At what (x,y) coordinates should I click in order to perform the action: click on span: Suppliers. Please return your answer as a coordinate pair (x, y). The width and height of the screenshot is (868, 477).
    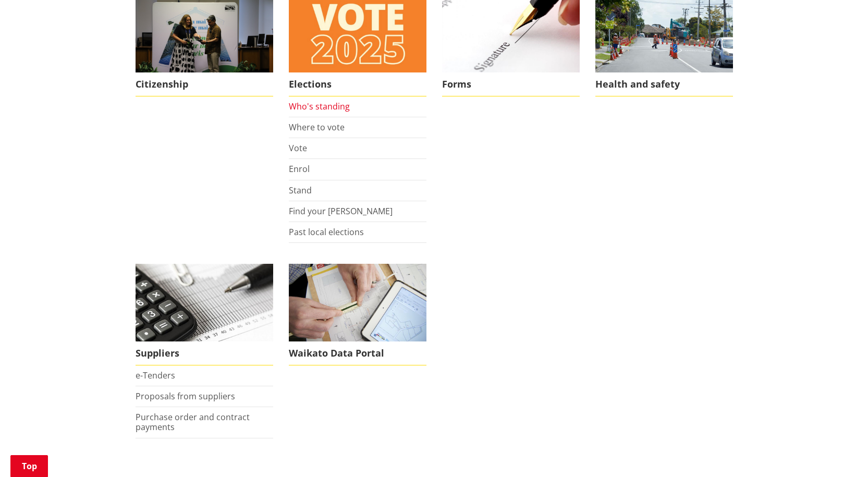
    Looking at the image, I should click on (205, 354).